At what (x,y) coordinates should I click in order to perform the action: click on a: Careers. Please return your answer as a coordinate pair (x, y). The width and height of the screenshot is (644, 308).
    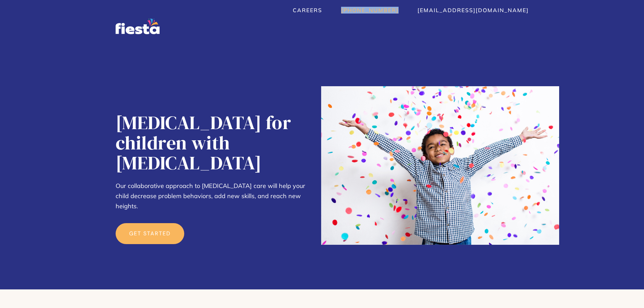
    Looking at the image, I should click on (307, 10).